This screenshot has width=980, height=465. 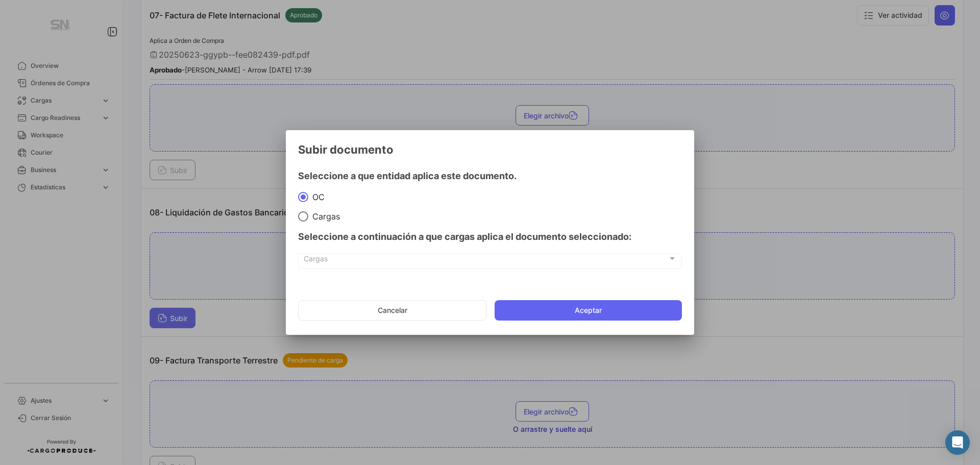 I want to click on h4: Seleccione a continuación a que cargas aplica el documento seleccionado:, so click(x=490, y=237).